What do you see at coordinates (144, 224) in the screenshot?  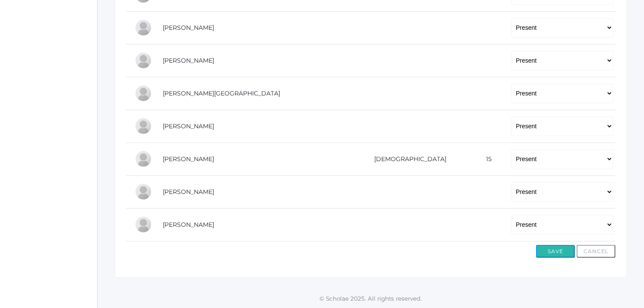 I see `div: Emme Renz` at bounding box center [144, 224].